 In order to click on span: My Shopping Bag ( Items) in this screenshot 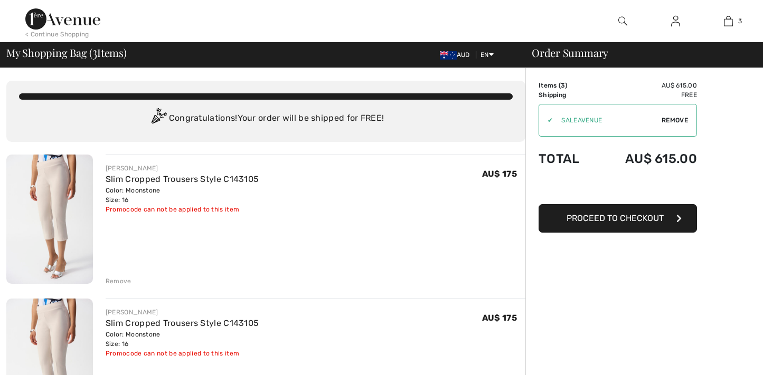, I will do `click(66, 53)`.